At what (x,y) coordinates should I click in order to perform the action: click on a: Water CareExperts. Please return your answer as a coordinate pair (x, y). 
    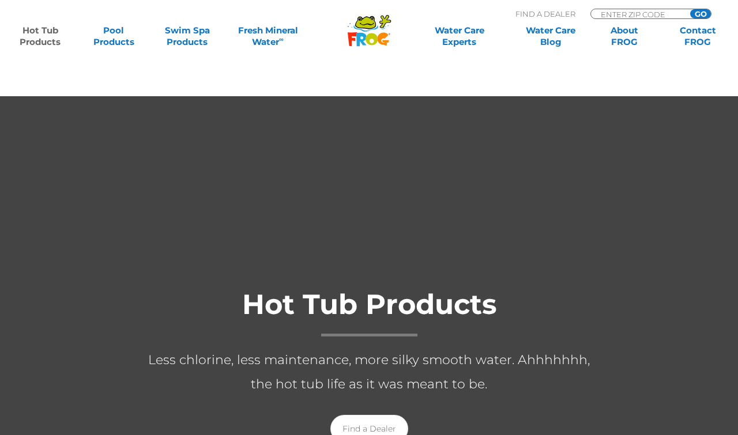
    Looking at the image, I should click on (459, 36).